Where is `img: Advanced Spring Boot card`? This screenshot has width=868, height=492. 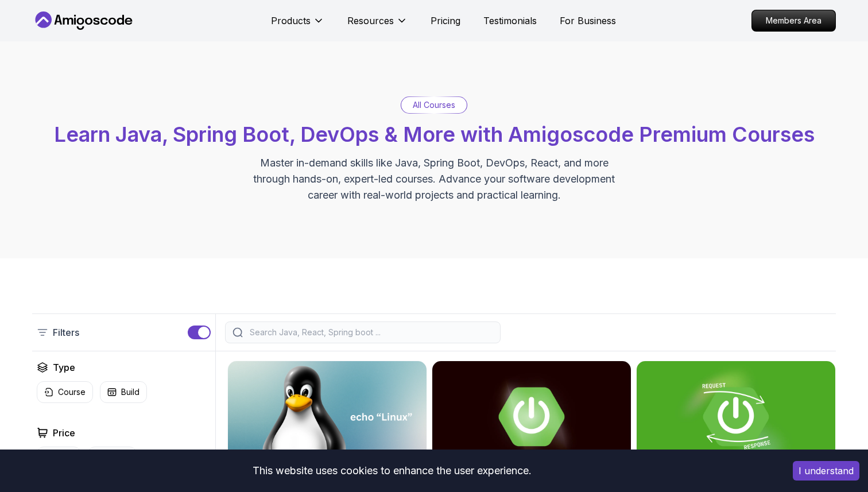
img: Advanced Spring Boot card is located at coordinates (531, 417).